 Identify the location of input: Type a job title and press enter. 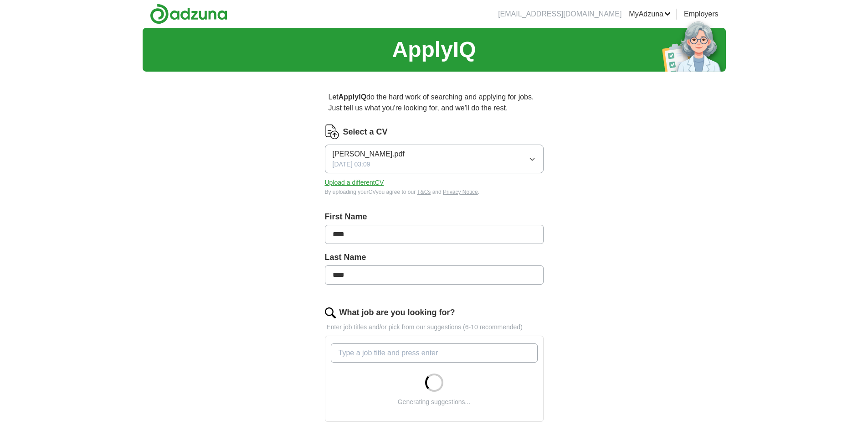
(434, 353).